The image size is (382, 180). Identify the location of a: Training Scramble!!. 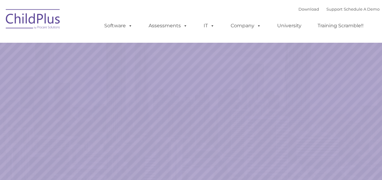
(340, 26).